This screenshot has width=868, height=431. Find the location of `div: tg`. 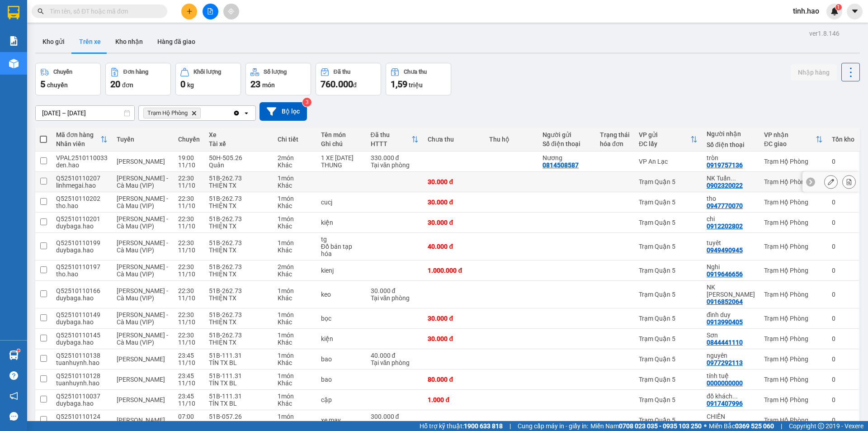

div: tg is located at coordinates (341, 239).